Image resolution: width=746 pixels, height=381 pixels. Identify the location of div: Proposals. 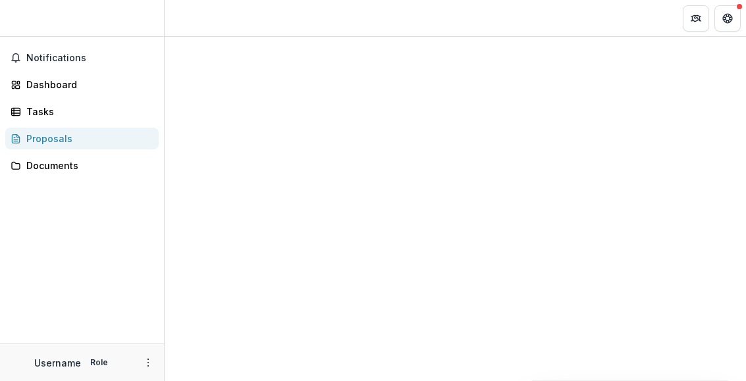
(87, 138).